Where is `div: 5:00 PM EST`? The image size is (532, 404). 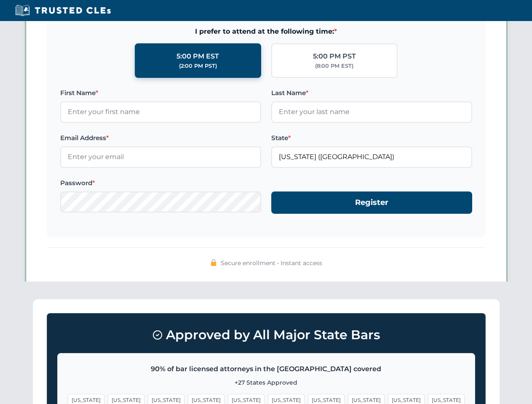
div: 5:00 PM EST is located at coordinates (198, 56).